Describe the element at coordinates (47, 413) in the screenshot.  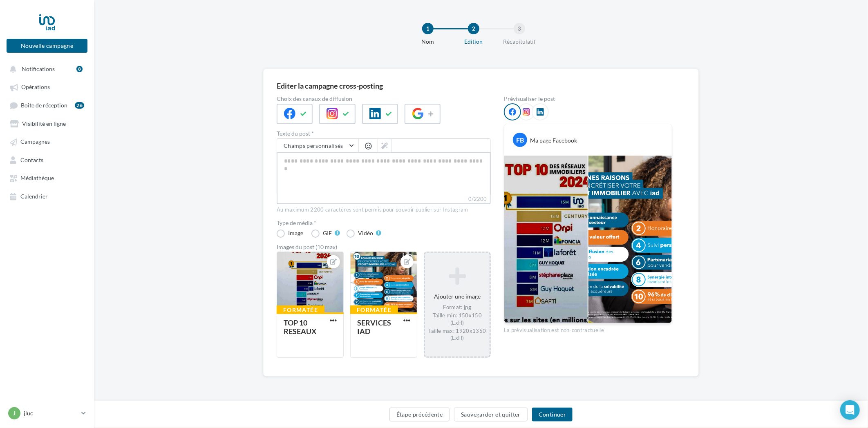
I see `a: j jluc` at that location.